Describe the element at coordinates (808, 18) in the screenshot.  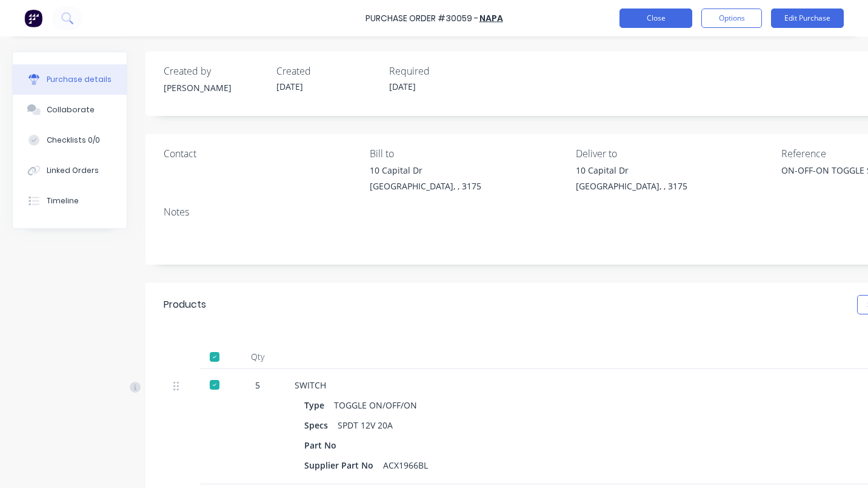
I see `button: Edit Purchase` at that location.